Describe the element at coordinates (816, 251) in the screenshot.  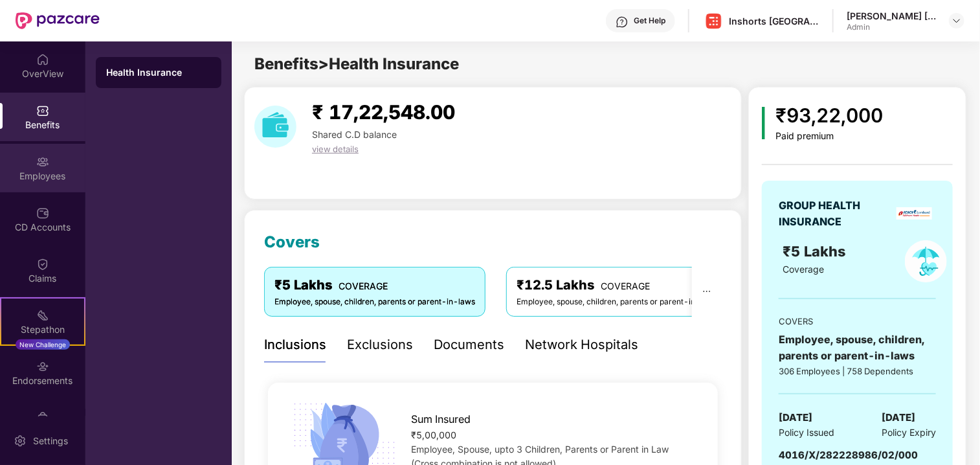
I see `span: ₹5 Lakhs` at that location.